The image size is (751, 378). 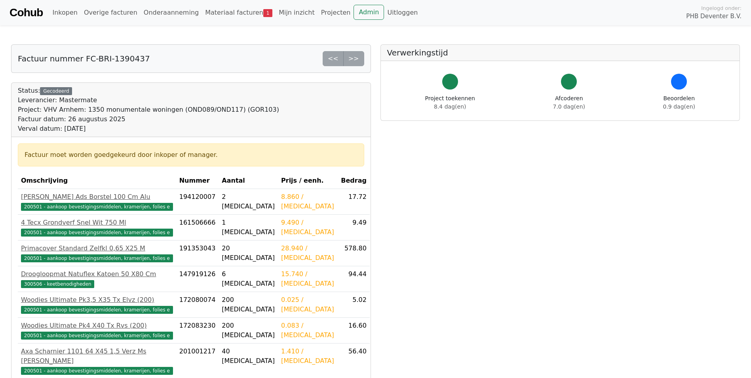 I want to click on span: 8.4 dag(en), so click(x=450, y=107).